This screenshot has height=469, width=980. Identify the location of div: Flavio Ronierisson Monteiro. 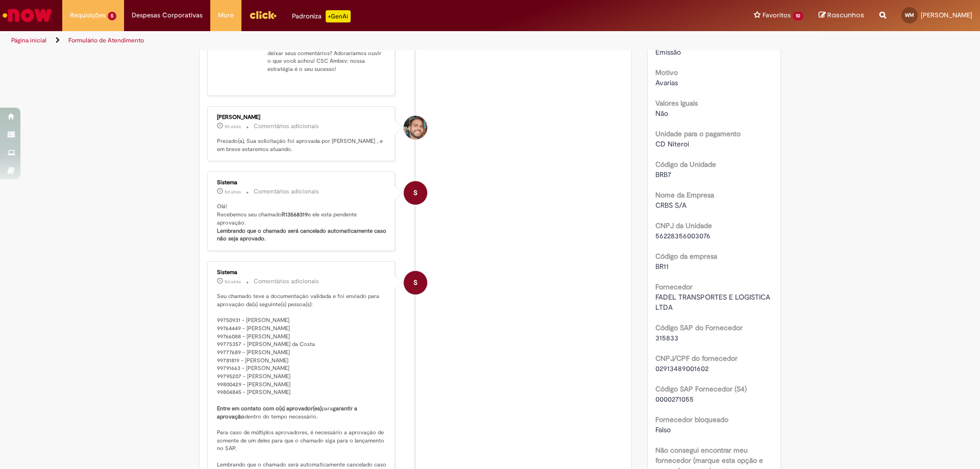
(416, 127).